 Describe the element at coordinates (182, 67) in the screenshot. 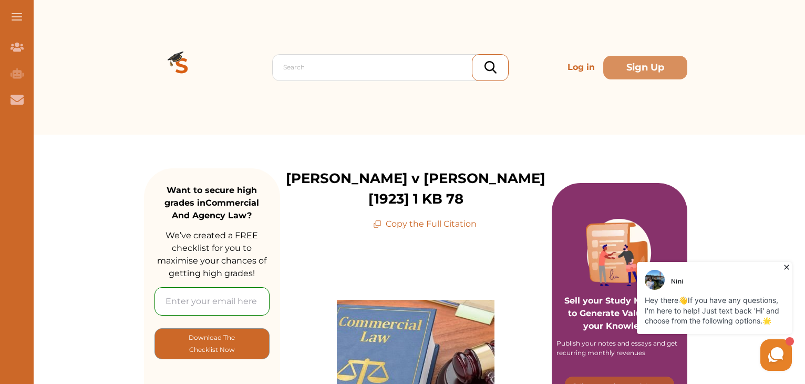

I see `img: Logo` at that location.